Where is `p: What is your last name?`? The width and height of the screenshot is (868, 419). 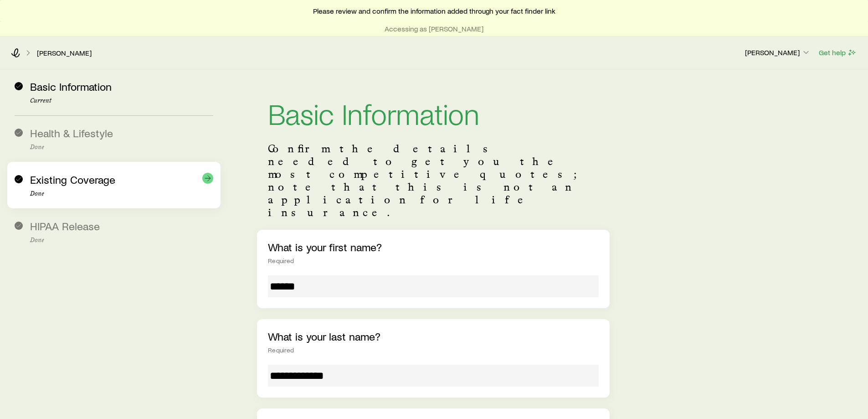 p: What is your last name? is located at coordinates (433, 337).